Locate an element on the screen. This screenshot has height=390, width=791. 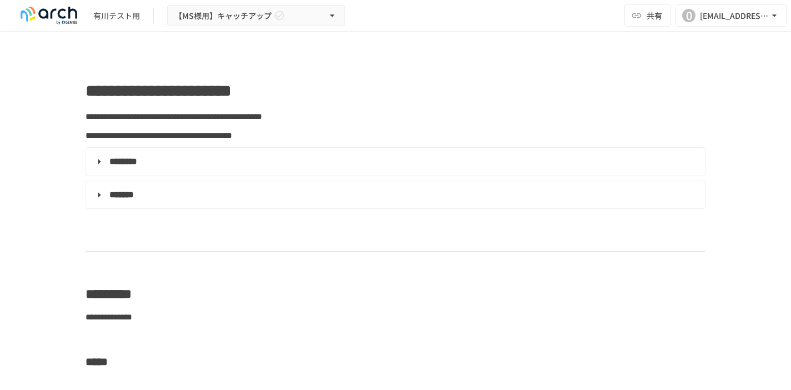
span: 共有 is located at coordinates (655, 16).